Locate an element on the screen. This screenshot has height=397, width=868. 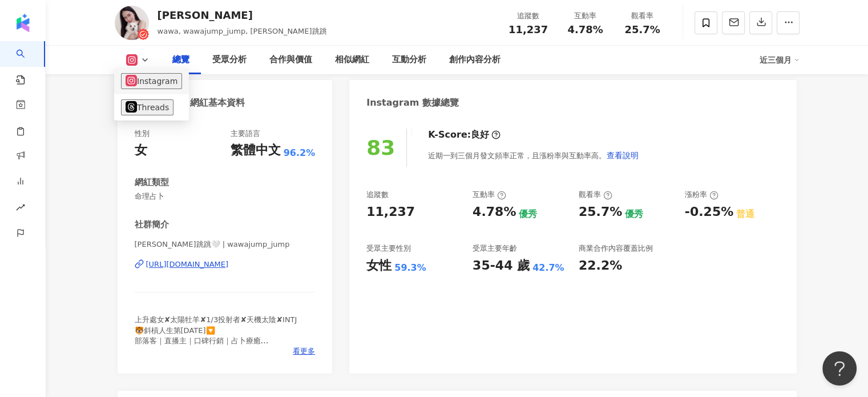
span: 25.7% is located at coordinates (642, 29).